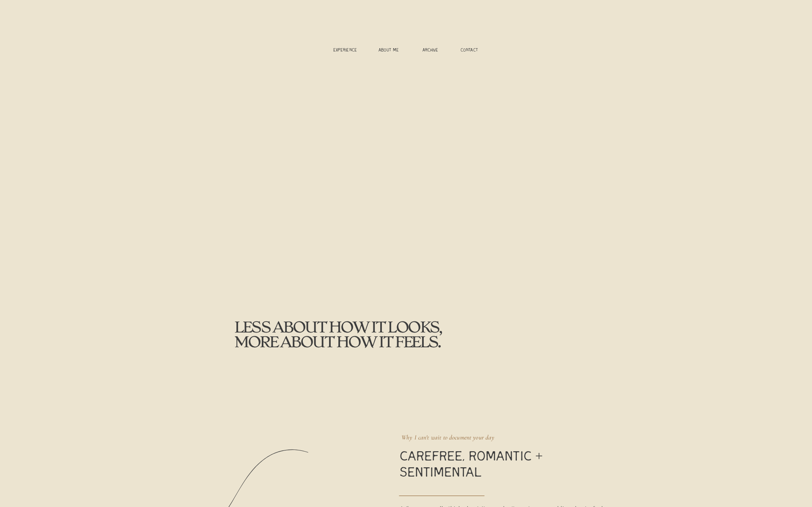  What do you see at coordinates (345, 51) in the screenshot?
I see `h3: experience` at bounding box center [345, 51].